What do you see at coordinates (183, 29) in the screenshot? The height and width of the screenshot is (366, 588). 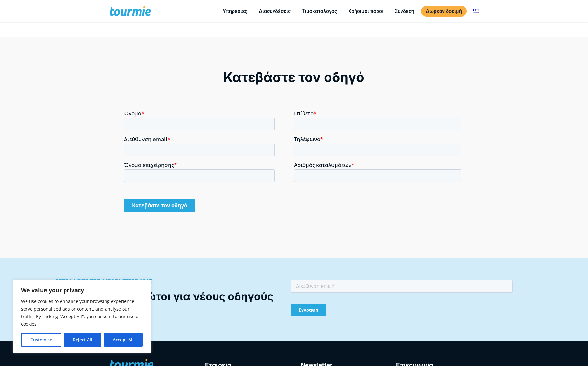 I see `span: Τηλέφωνο` at bounding box center [183, 29].